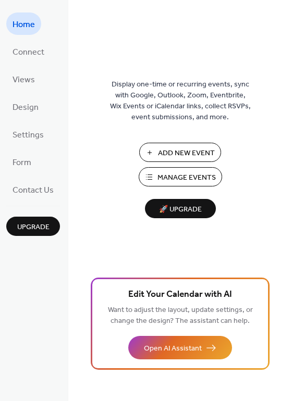  Describe the element at coordinates (26, 107) in the screenshot. I see `span: Design` at that location.